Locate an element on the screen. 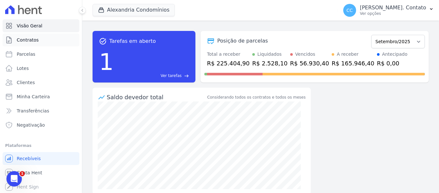 This screenshot has height=193, width=439. button: Alexandria Condomínios is located at coordinates (134, 10).